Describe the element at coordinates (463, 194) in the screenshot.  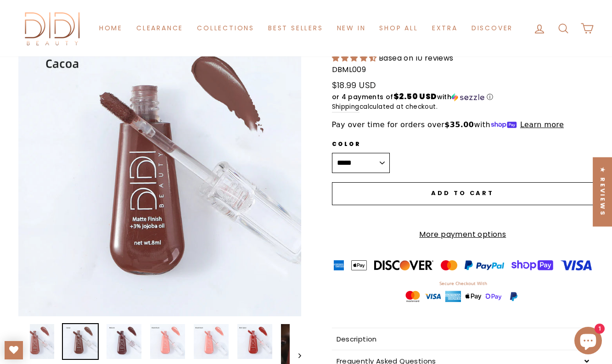
I see `button: Add to cart` at that location.